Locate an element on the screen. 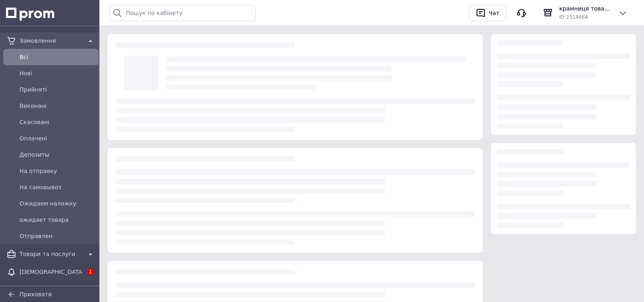  span: Скасовані is located at coordinates (58, 122).